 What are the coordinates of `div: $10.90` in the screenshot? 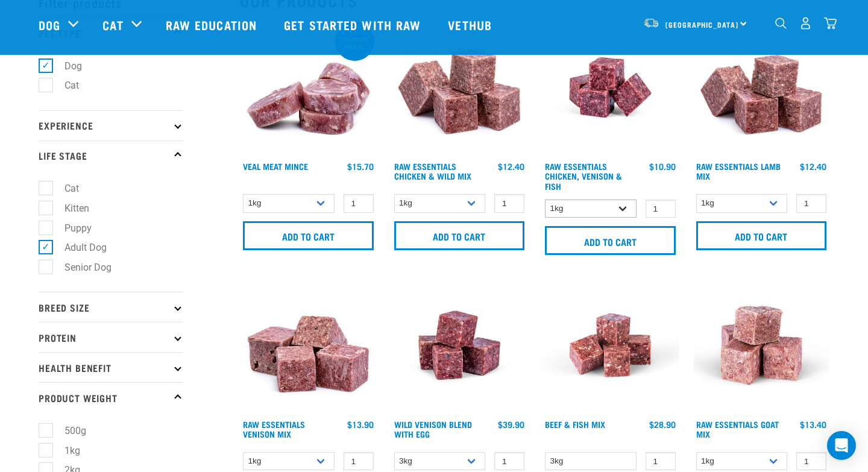 It's located at (662, 166).